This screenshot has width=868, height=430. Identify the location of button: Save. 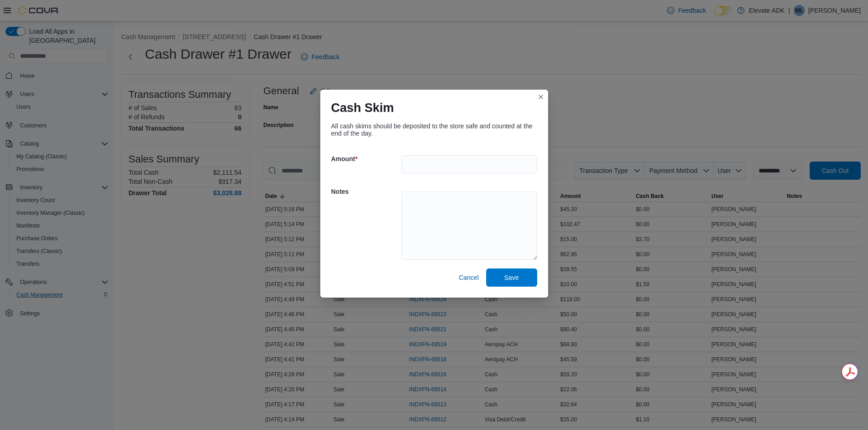
(511, 278).